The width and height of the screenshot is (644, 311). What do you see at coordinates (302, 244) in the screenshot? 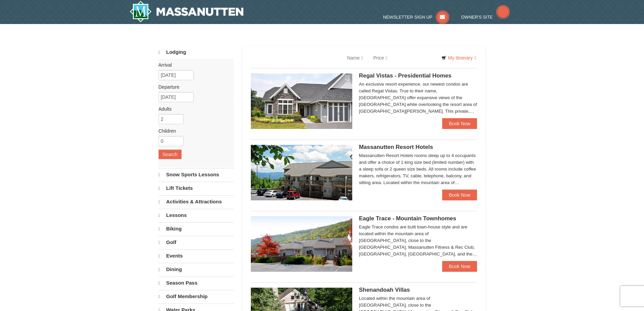
I see `img: 19218983-1-9b289e55.jpg` at bounding box center [302, 244].